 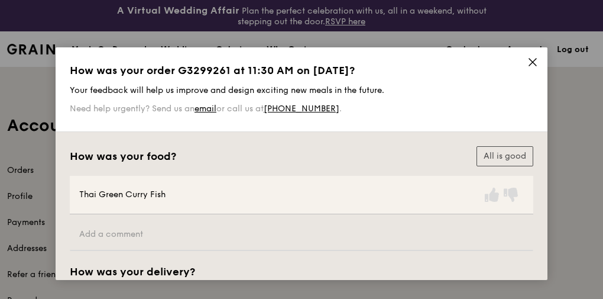 What do you see at coordinates (132, 271) in the screenshot?
I see `h2: How was your delivery?` at bounding box center [132, 271].